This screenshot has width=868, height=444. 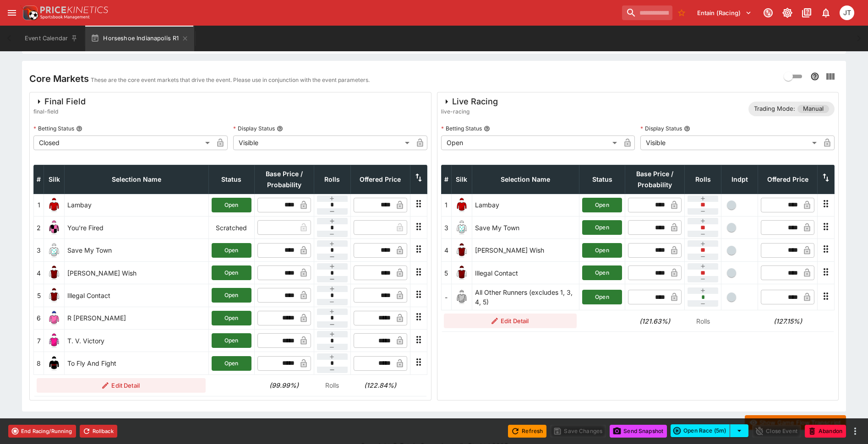 I want to click on h4: Core Markets, so click(x=59, y=79).